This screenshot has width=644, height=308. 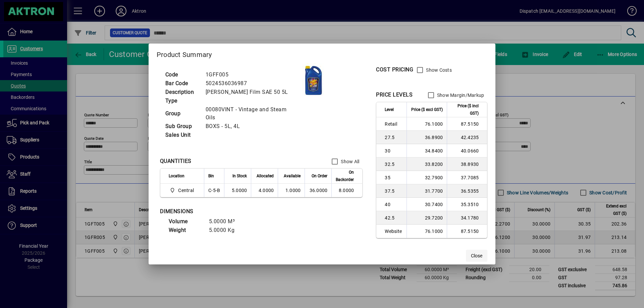 What do you see at coordinates (426, 178) in the screenshot?
I see `td: 32.7900` at bounding box center [426, 178].